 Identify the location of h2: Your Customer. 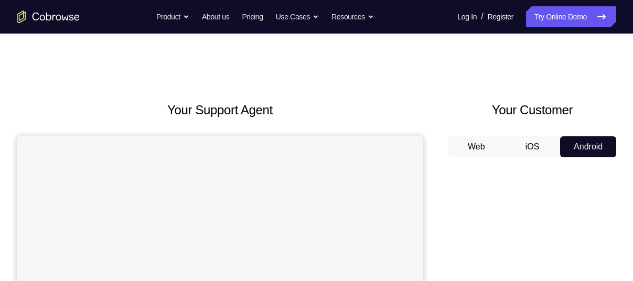
(532, 110).